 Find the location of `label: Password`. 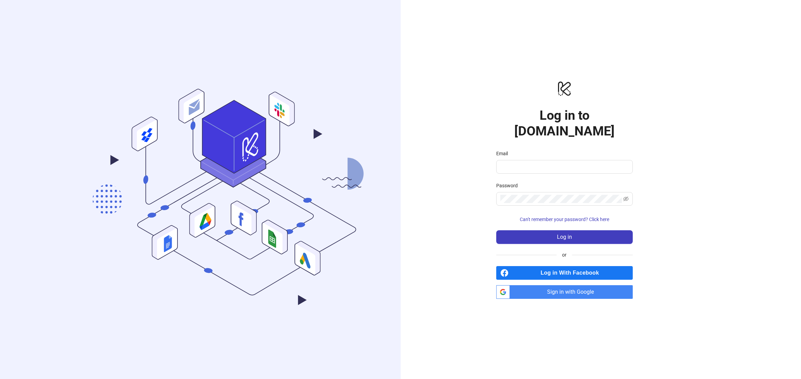

label: Password is located at coordinates (509, 186).